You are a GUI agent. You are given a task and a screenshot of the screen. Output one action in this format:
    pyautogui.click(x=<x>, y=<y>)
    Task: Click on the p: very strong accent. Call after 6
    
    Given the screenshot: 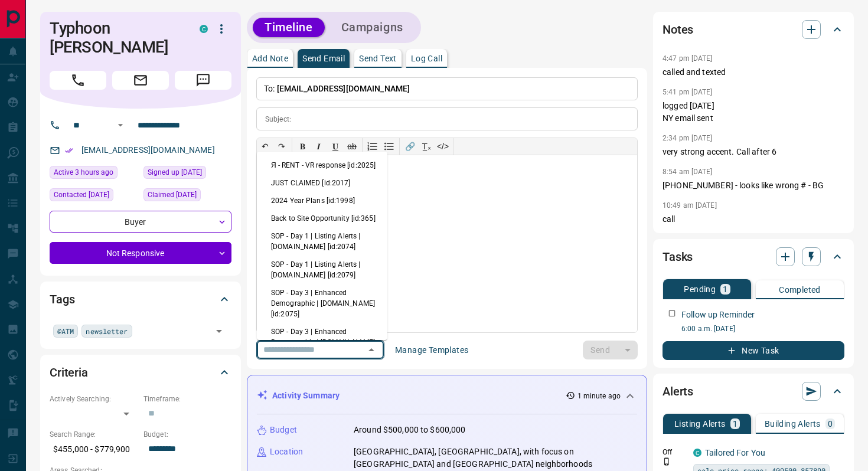 What is the action you would take?
    pyautogui.click(x=754, y=152)
    